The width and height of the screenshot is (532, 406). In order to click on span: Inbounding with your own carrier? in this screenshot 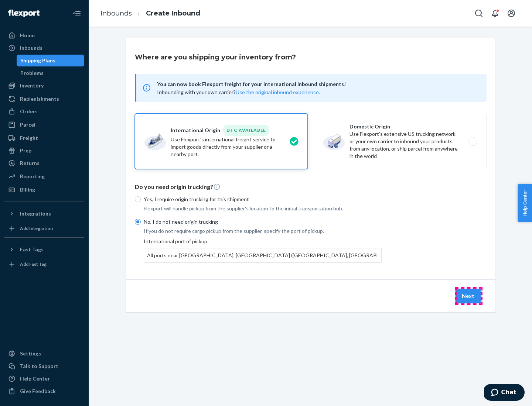, I will do `click(238, 92)`.